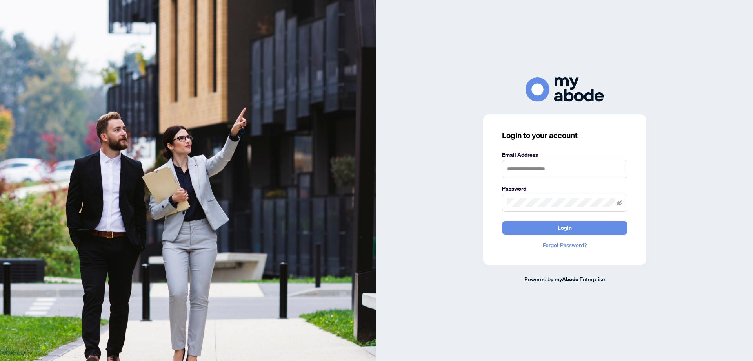 This screenshot has width=753, height=361. I want to click on span: Enterprise, so click(592, 279).